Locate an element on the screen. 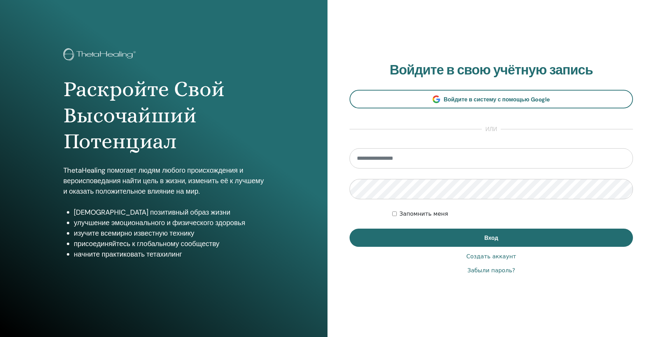 The width and height of the screenshot is (655, 337). a: Войдите в систему с помощью Google is located at coordinates (491, 99).